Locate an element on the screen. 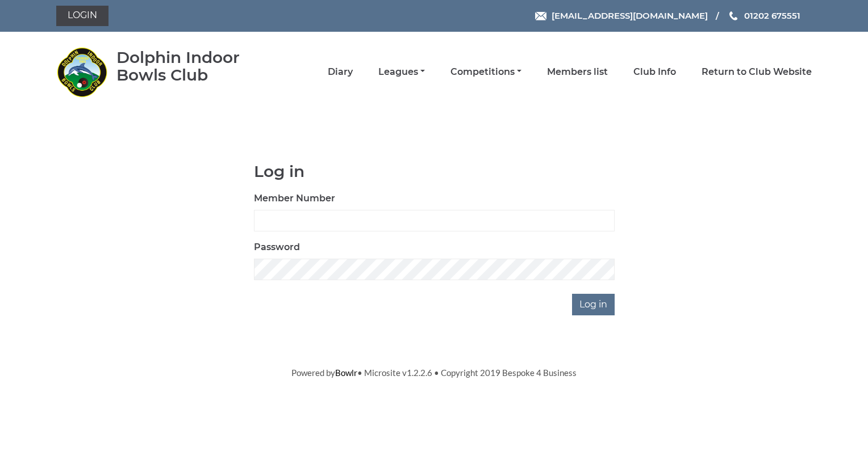 Image resolution: width=868 pixels, height=473 pixels. a: Leagues is located at coordinates (402, 72).